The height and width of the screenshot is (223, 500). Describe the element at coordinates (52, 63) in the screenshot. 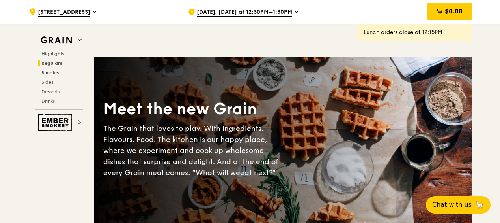

I see `span: Regulars` at that location.